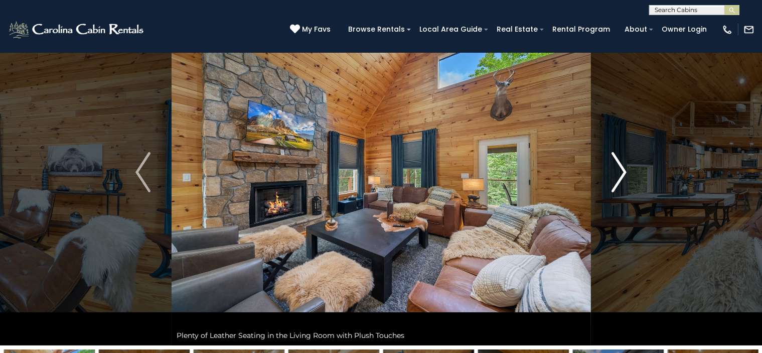 This screenshot has width=762, height=353. I want to click on a: Real Estate, so click(517, 29).